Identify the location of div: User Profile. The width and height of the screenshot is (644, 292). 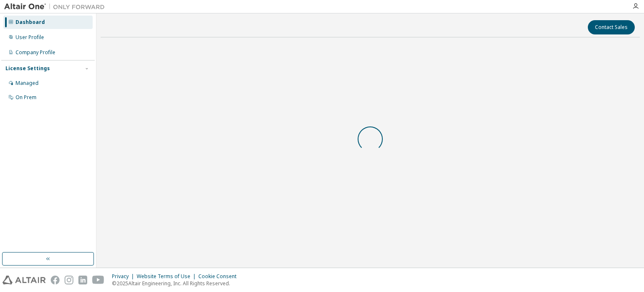
(30, 38).